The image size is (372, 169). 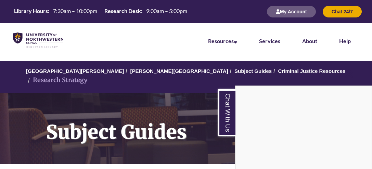 What do you see at coordinates (227, 113) in the screenshot?
I see `a: Chat With Us` at bounding box center [227, 113].